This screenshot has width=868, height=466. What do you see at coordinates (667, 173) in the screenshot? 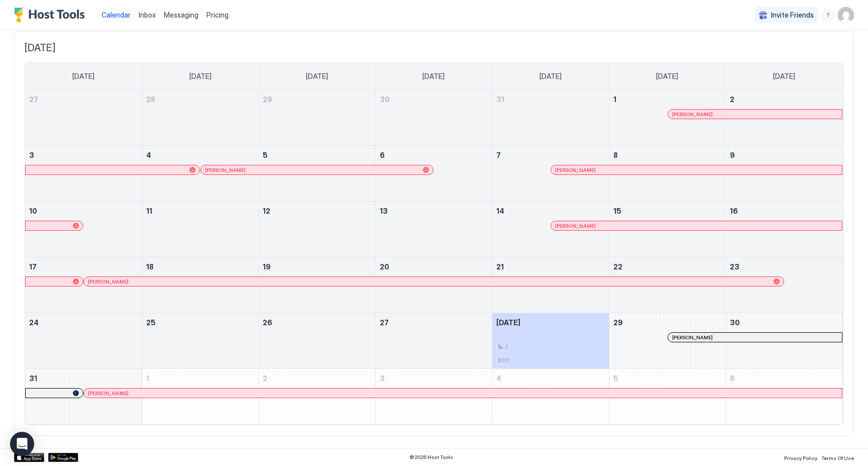
I see `td: August 8, 2025` at bounding box center [667, 173].